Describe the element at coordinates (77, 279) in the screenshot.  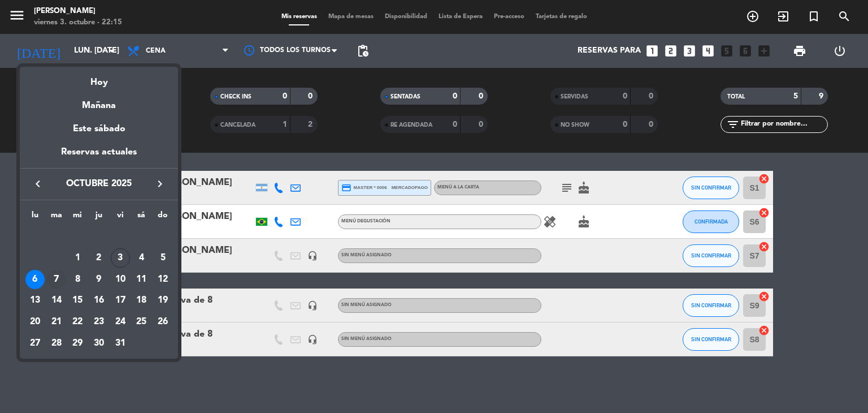
I see `div: 8` at that location.